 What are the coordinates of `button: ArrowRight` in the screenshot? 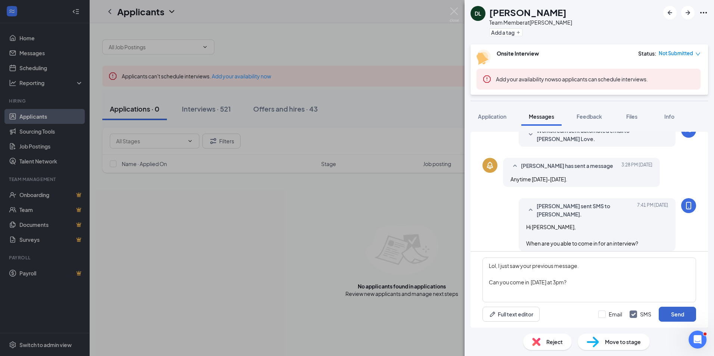 It's located at (688, 13).